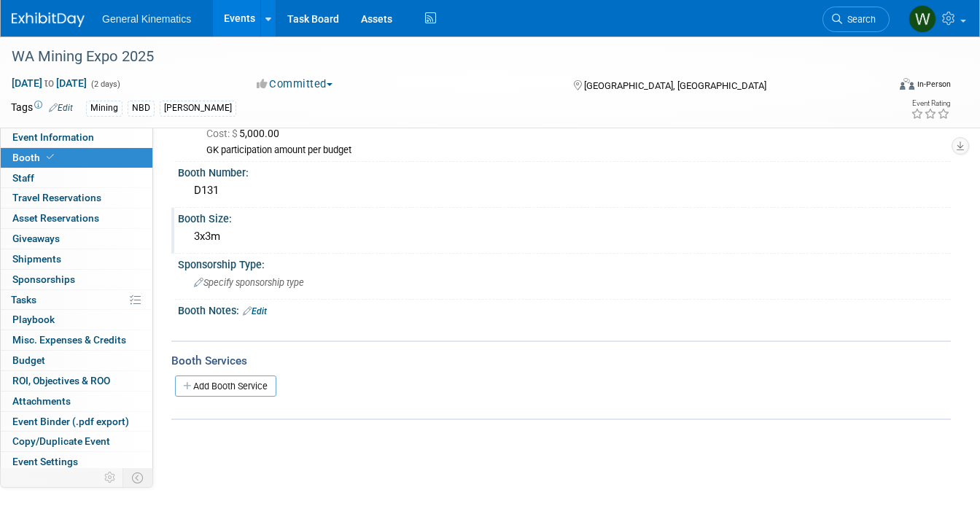  Describe the element at coordinates (50, 157) in the screenshot. I see `i: Booth reservation complete` at that location.